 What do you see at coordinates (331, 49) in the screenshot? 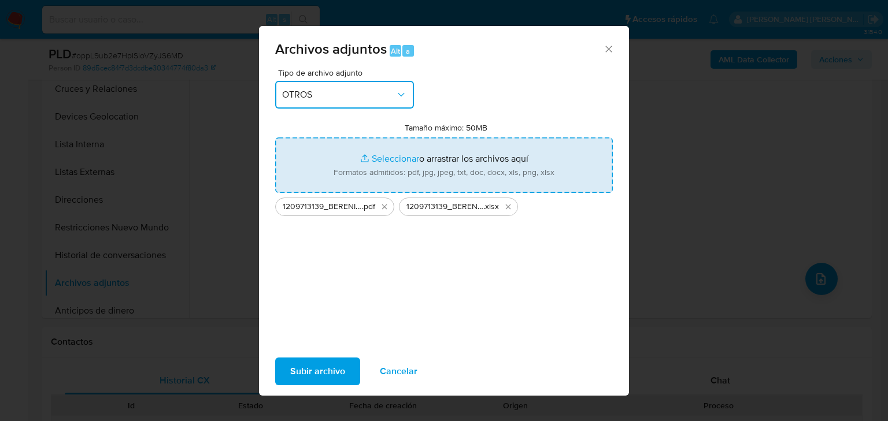
I see `span: Archivos adjuntos` at bounding box center [331, 49].